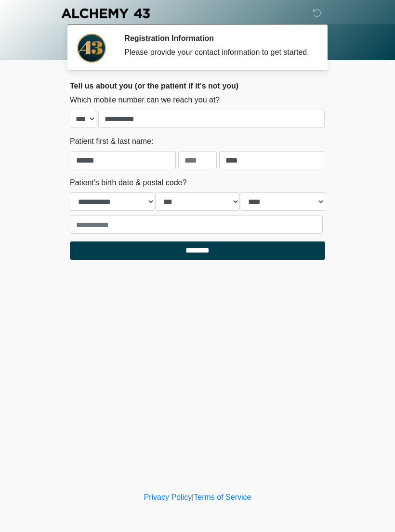  Describe the element at coordinates (111, 142) in the screenshot. I see `label: Patient first & last name:` at that location.